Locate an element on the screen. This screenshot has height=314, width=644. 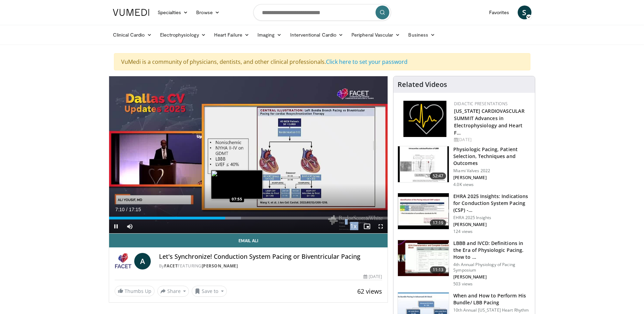
a: Imaging is located at coordinates (270, 35).